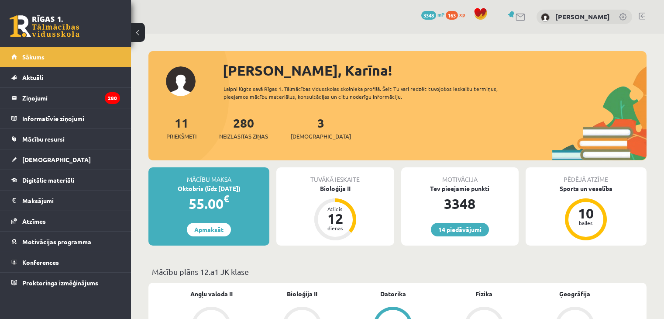 This screenshot has width=664, height=319. Describe the element at coordinates (57, 241) in the screenshot. I see `span: Motivācijas programma` at that location.